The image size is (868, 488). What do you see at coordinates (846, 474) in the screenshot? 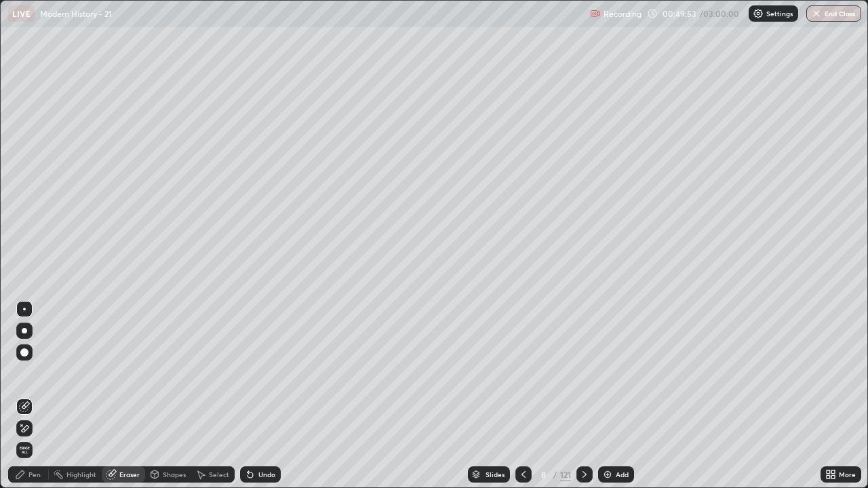
I see `div: More` at bounding box center [846, 474].